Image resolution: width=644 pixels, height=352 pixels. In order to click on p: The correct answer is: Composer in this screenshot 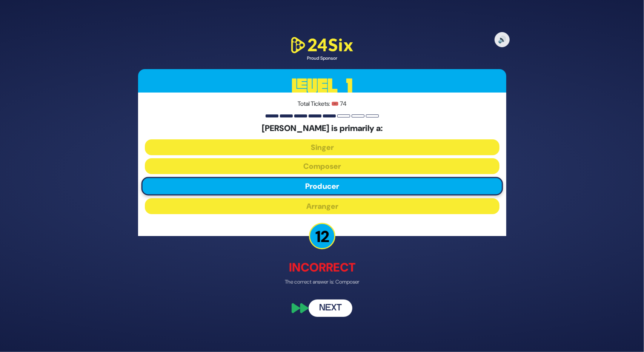, I will do `click(322, 281)`.